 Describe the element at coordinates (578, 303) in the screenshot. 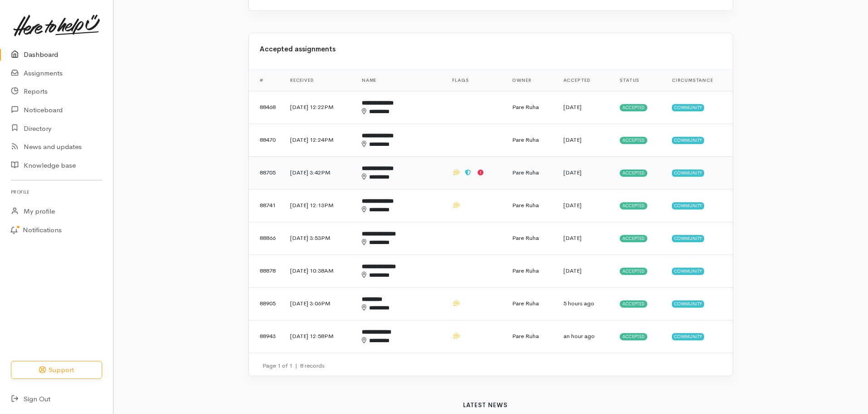

I see `time: 5 hours ago` at that location.